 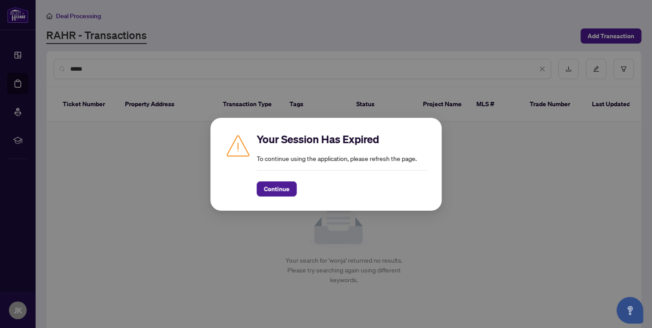 What do you see at coordinates (342, 139) in the screenshot?
I see `h2: Your Session Has Expired` at bounding box center [342, 139].